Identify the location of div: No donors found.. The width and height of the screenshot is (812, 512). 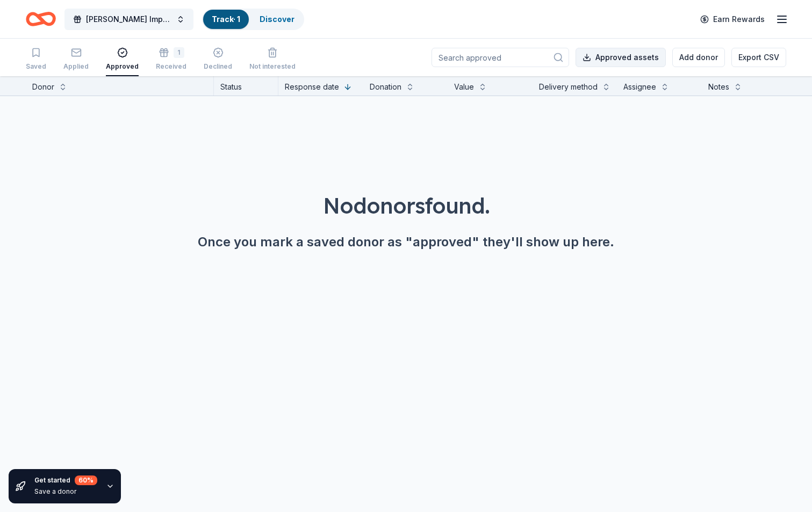
(406, 206).